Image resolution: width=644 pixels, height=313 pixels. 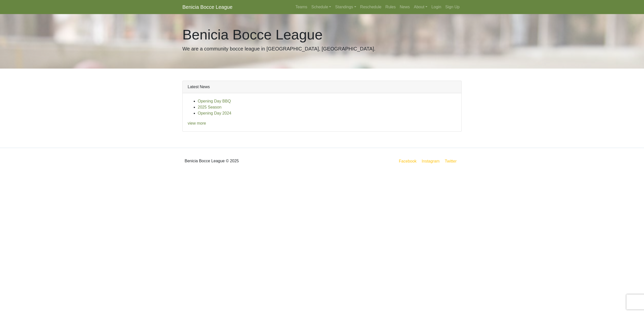 I want to click on h1: Benicia Bocce League, so click(x=322, y=34).